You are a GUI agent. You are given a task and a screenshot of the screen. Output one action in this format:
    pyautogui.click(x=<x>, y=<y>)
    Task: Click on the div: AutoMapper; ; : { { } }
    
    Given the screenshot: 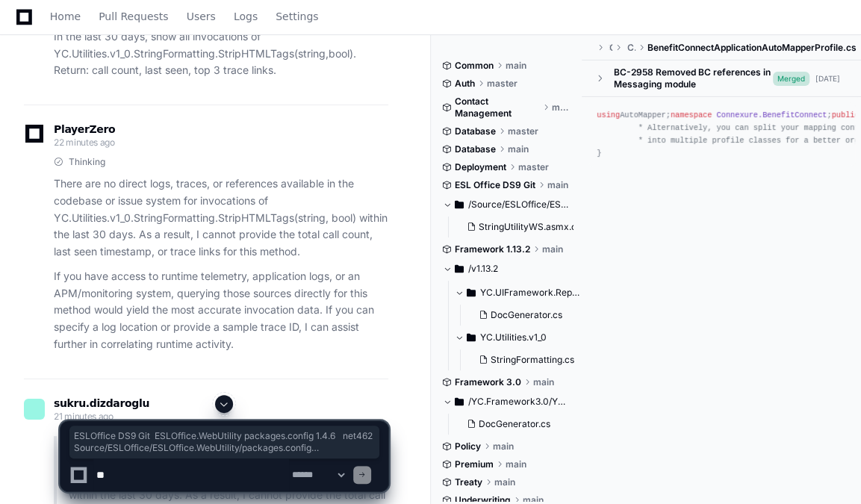 What is the action you would take?
    pyautogui.click(x=721, y=134)
    